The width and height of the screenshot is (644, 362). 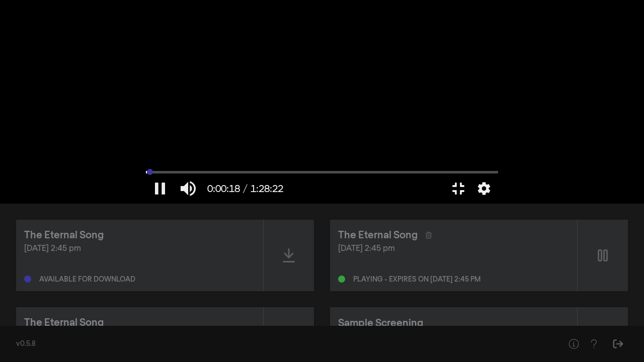 I want to click on button: More settings, so click(x=484, y=188).